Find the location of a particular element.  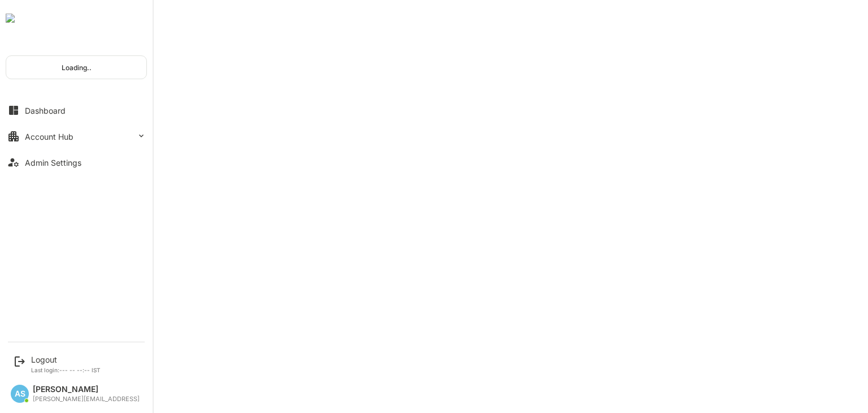

div: Account Hub is located at coordinates (49, 136).